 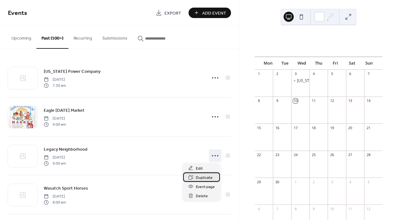 What do you see at coordinates (55, 86) in the screenshot?
I see `span: 7:30 am` at bounding box center [55, 86].